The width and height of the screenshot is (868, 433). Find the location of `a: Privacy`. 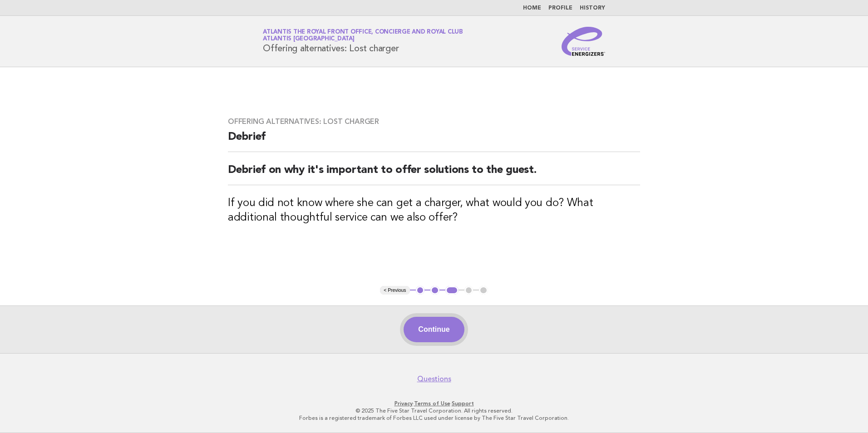

a: Privacy is located at coordinates (403, 403).